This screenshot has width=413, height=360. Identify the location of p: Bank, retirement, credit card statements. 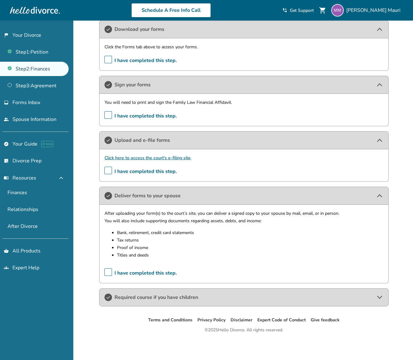
(250, 233).